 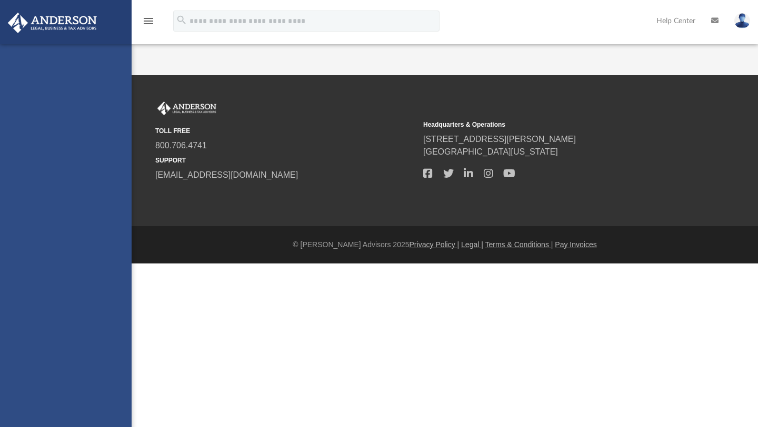 I want to click on i: search, so click(x=182, y=20).